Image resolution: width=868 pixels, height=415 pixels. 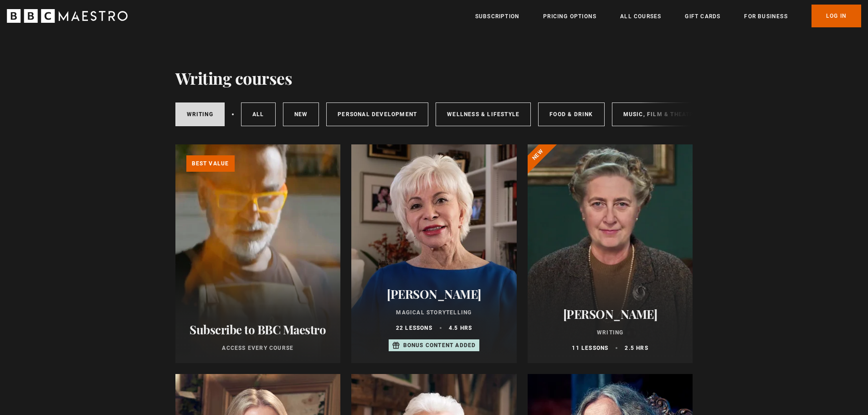 I want to click on a: Pricing Options, so click(x=569, y=17).